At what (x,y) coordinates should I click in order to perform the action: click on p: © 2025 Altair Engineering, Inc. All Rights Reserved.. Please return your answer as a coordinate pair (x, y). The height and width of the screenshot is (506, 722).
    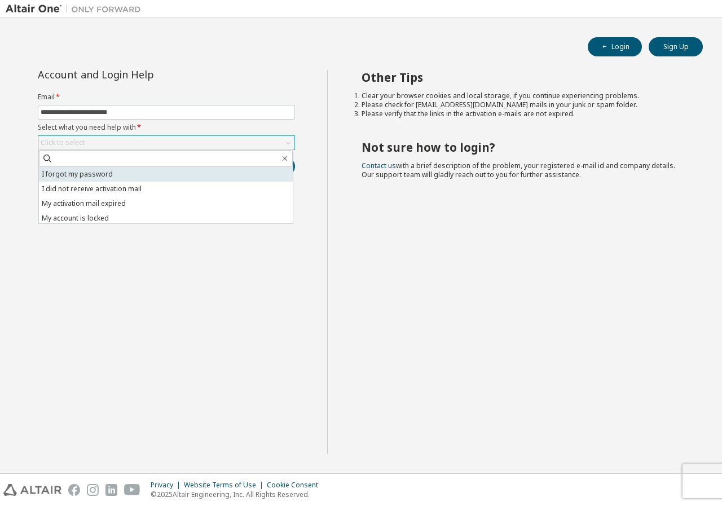
    Looking at the image, I should click on (237, 494).